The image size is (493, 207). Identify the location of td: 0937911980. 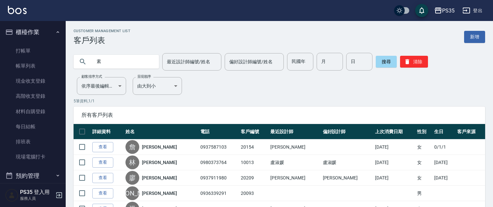
(219, 178).